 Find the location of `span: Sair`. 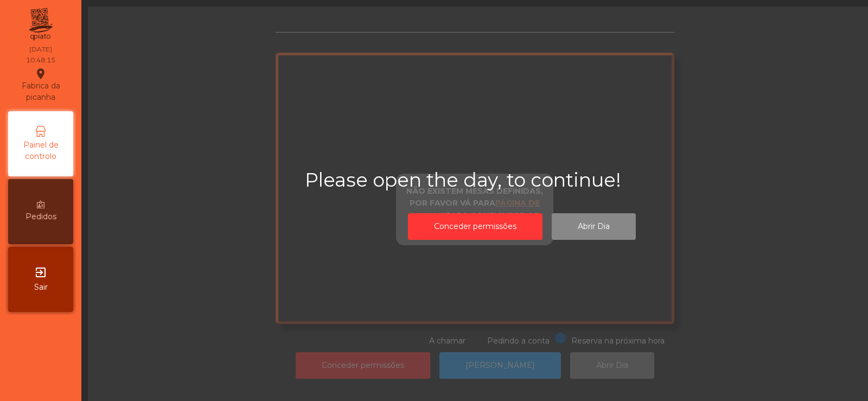

span: Sair is located at coordinates (41, 287).